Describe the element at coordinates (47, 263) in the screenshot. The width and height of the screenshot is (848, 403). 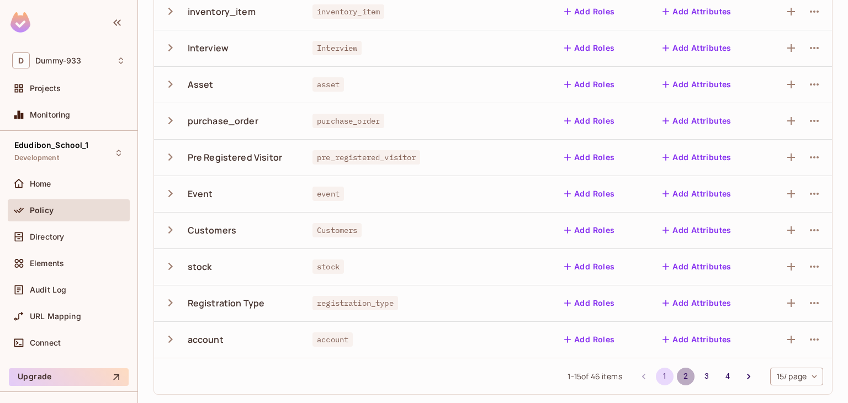
I see `span: Elements` at that location.